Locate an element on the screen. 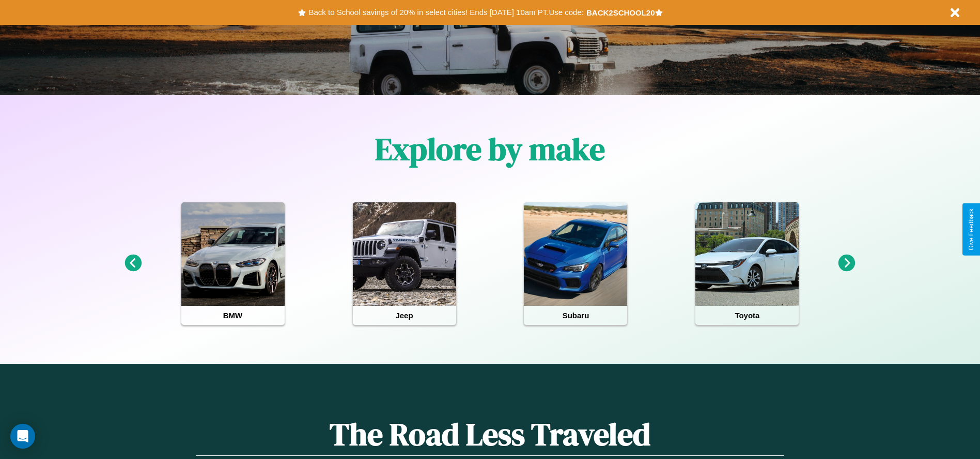 The width and height of the screenshot is (980, 459). div: Open Intercom Messenger is located at coordinates (23, 436).